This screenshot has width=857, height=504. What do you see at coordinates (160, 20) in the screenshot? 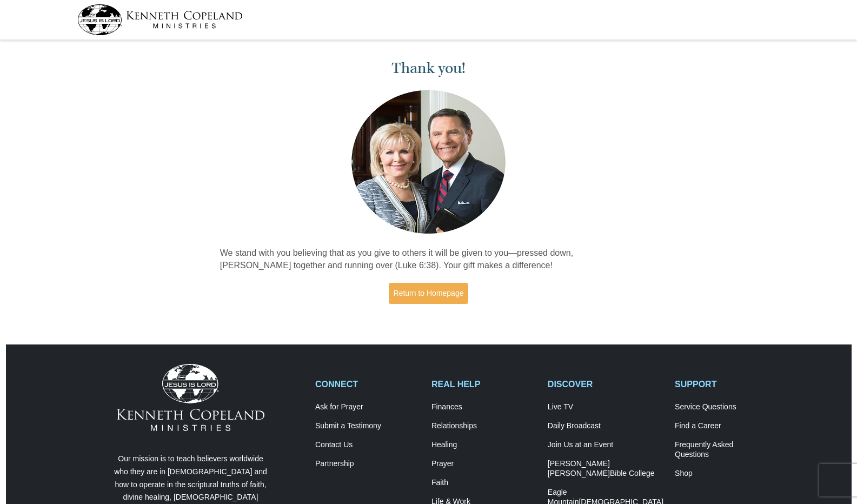
I see `img: kcm-header-logo.svg` at bounding box center [160, 20].